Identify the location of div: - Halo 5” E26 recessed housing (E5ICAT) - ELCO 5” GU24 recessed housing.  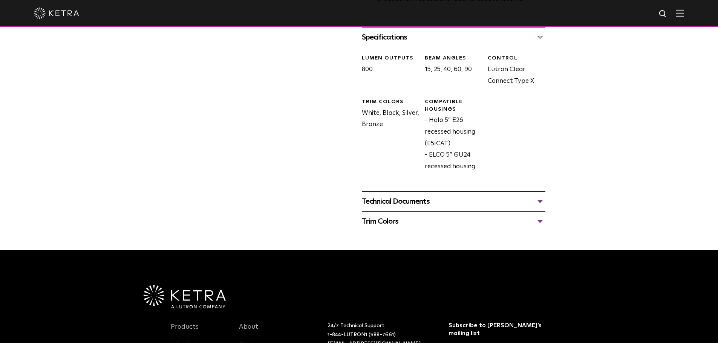
(450, 135).